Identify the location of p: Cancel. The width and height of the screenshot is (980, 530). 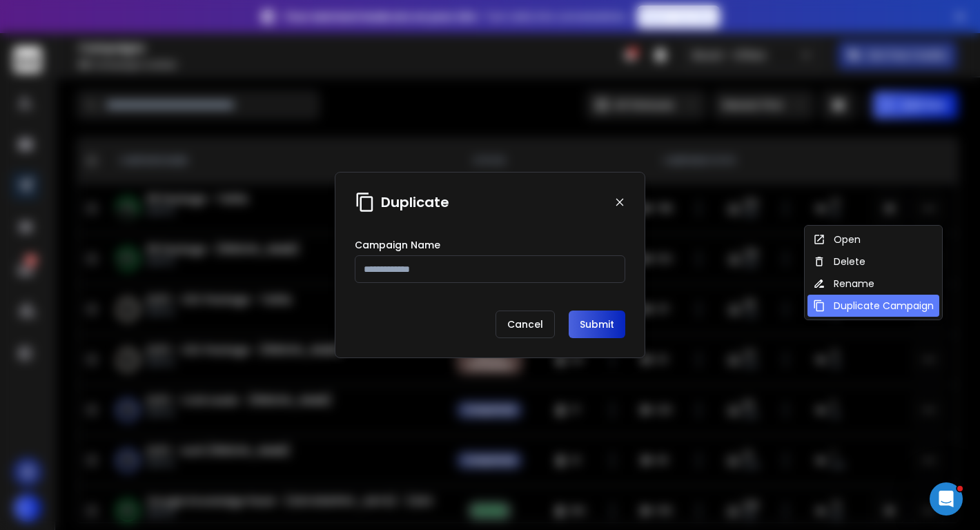
(525, 325).